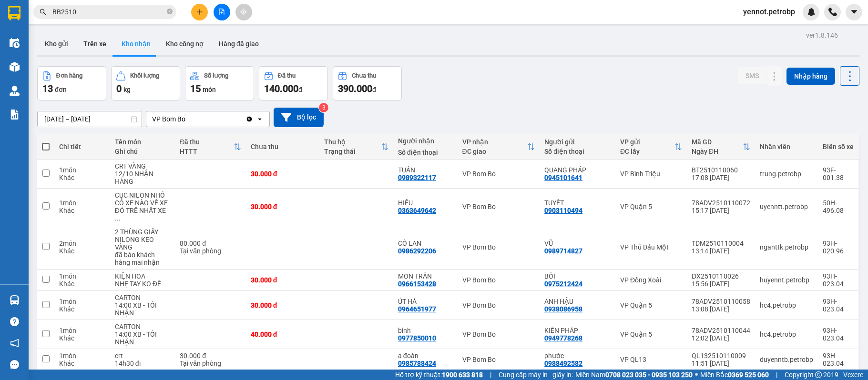 The image size is (868, 380). Describe the element at coordinates (721, 301) in the screenshot. I see `div: 78ADV2510110058` at that location.